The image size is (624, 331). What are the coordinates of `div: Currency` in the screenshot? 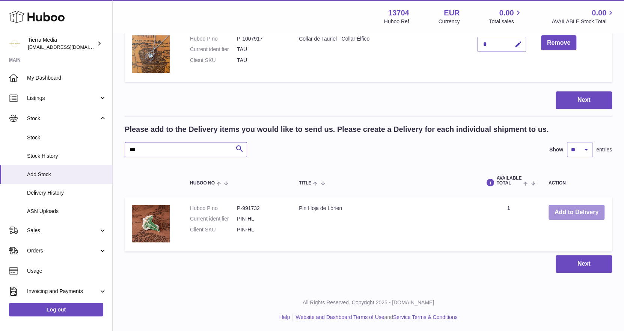 It's located at (449, 21).